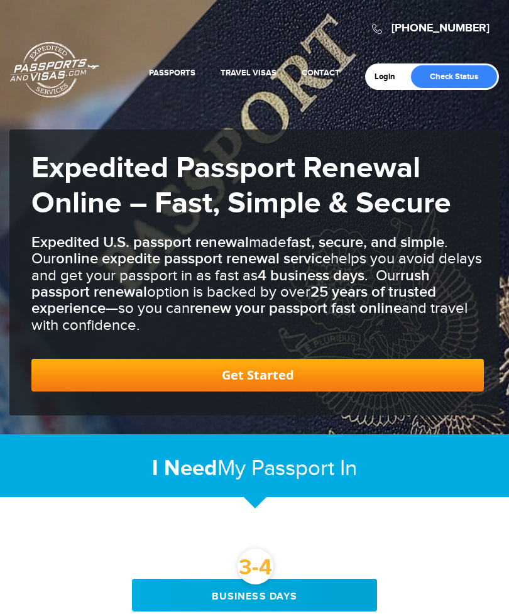 The height and width of the screenshot is (614, 509). I want to click on b: renew your passport fast online, so click(296, 308).